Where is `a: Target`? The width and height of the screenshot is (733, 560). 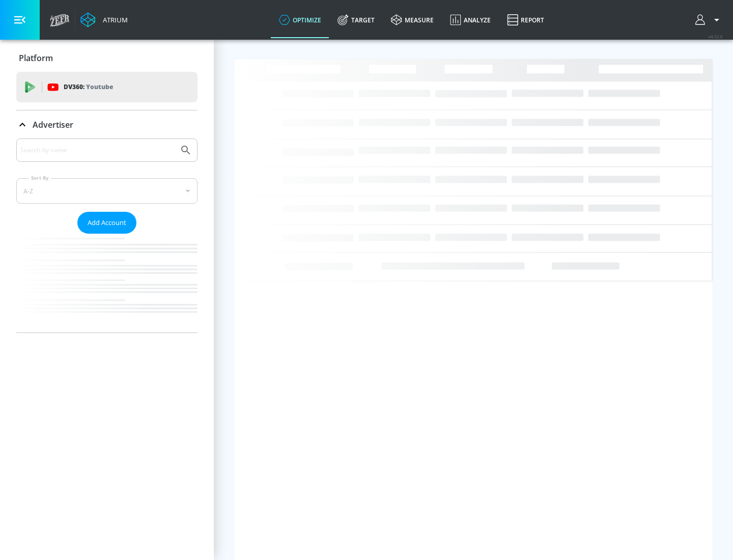 a: Target is located at coordinates (356, 20).